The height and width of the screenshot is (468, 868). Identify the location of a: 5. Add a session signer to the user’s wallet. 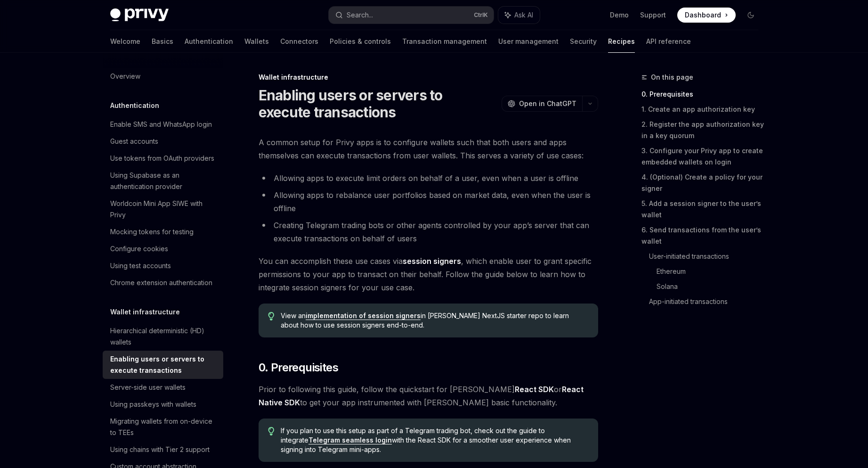
(703, 209).